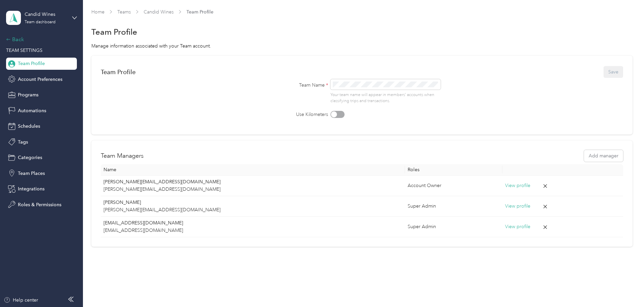 The image size is (644, 307). I want to click on label: Use Kilometers, so click(297, 114).